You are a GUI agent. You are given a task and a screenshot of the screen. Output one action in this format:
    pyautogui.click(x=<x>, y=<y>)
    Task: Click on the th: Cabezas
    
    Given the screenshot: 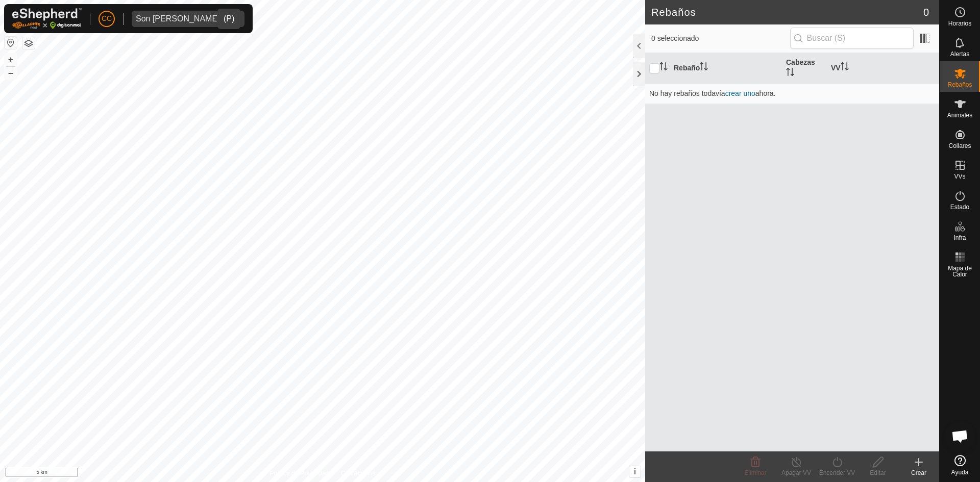 What is the action you would take?
    pyautogui.click(x=804, y=69)
    